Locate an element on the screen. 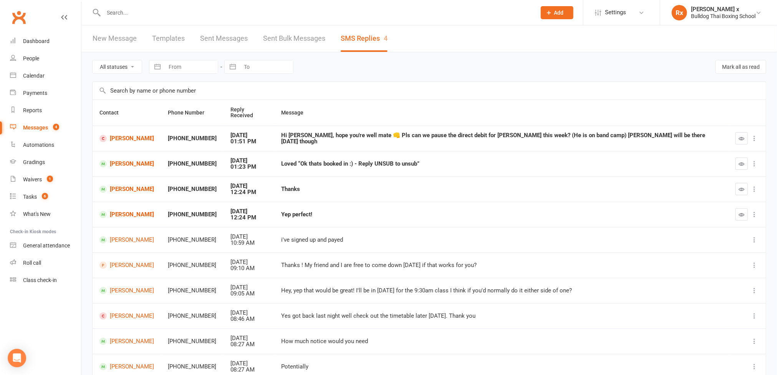  div: Roll call is located at coordinates (32, 263).